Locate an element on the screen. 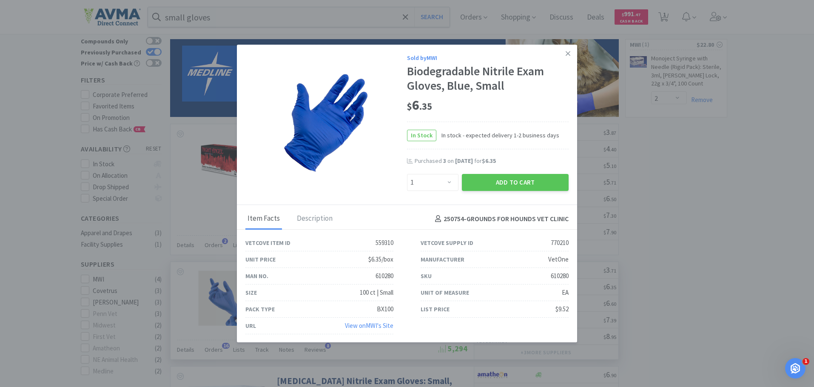 Image resolution: width=814 pixels, height=387 pixels. div: Description is located at coordinates (315, 219).